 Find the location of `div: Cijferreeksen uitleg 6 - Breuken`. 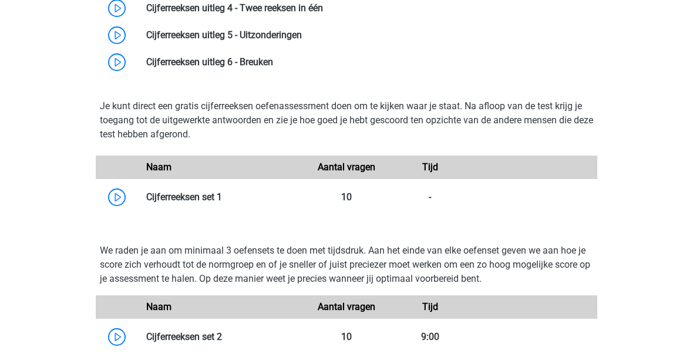

div: Cijferreeksen uitleg 6 - Breuken is located at coordinates (367, 62).